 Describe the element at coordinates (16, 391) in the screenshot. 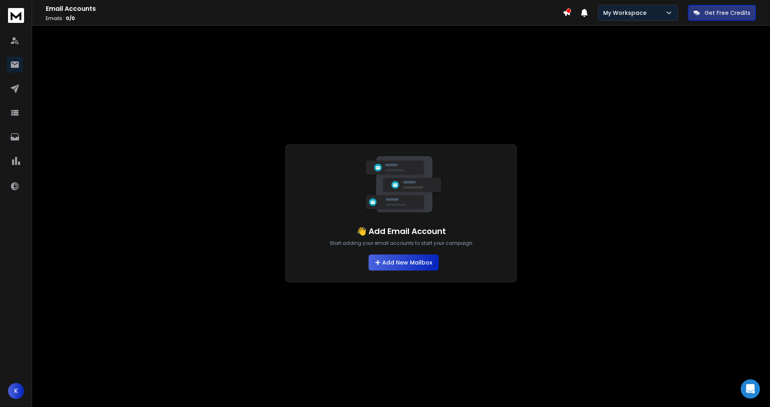

I see `span: K` at that location.